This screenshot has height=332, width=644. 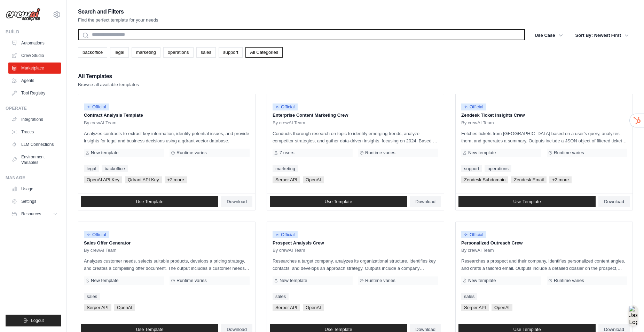 What do you see at coordinates (108, 85) in the screenshot?
I see `p: Browse all available templates` at bounding box center [108, 85].